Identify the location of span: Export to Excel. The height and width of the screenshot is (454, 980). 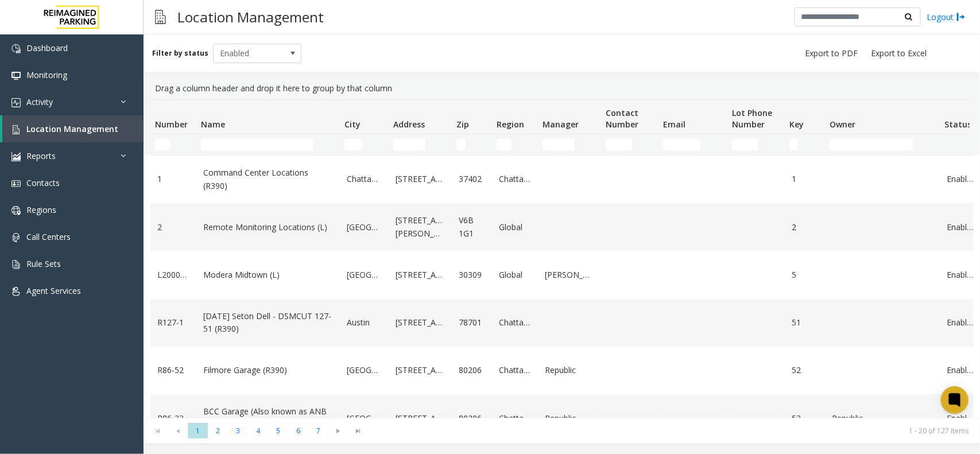
(899, 54).